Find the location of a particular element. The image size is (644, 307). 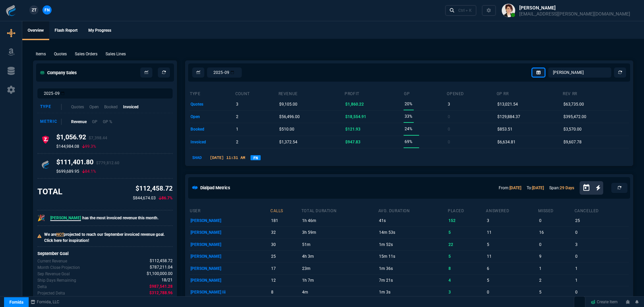

p: 17 is located at coordinates (285, 268).